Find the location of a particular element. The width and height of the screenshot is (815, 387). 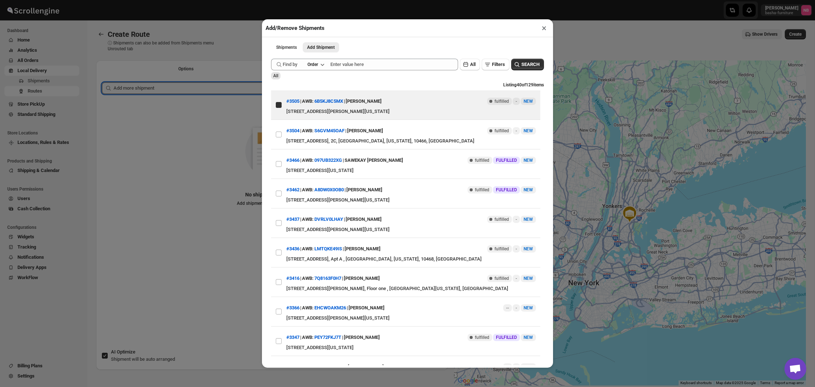

button: PEY72FKJ7T is located at coordinates (328, 337).